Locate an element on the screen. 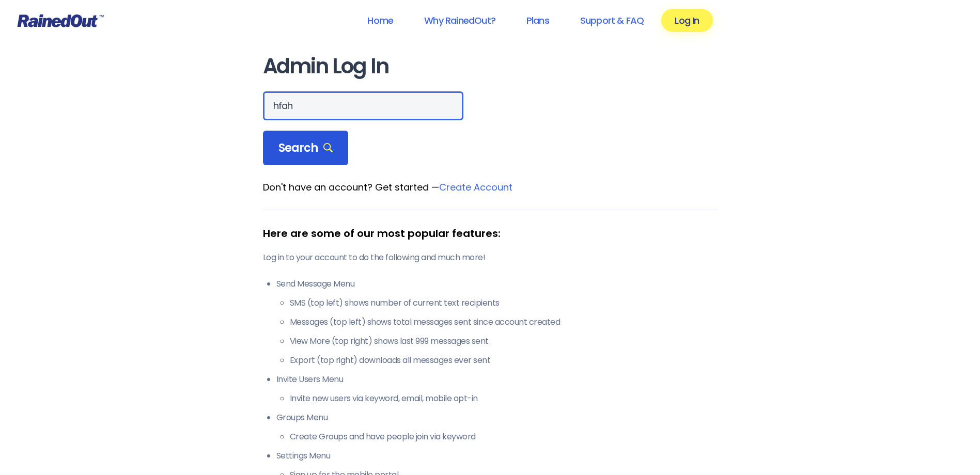 The height and width of the screenshot is (475, 980). input: Search Orgs… is located at coordinates (363, 106).